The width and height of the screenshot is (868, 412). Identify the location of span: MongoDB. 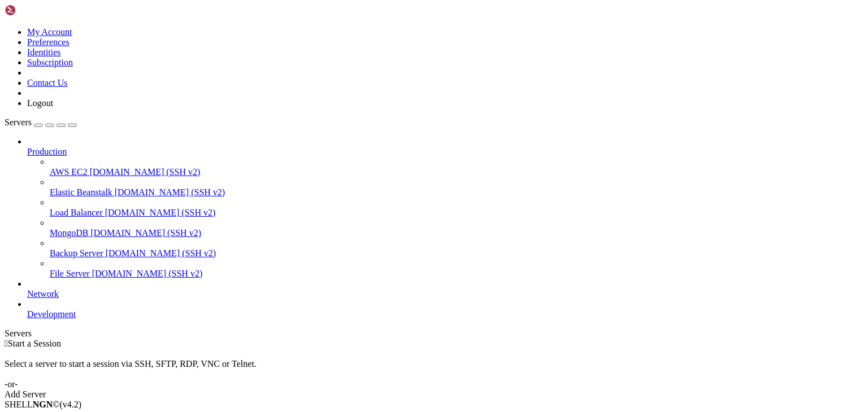
(69, 233).